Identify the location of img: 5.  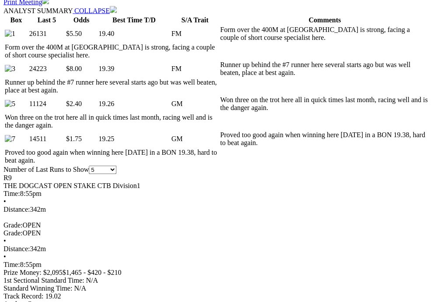
(10, 104).